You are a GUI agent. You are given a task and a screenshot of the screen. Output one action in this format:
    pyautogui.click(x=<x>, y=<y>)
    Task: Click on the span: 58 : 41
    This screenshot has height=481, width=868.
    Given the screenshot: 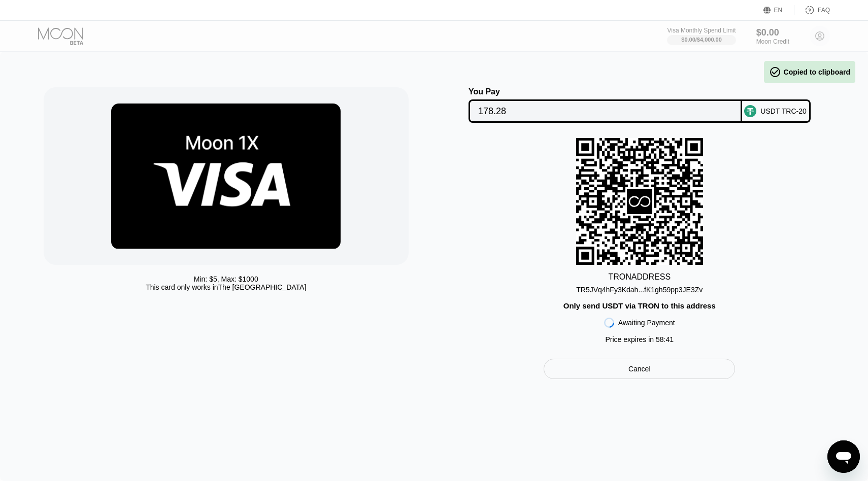 What is the action you would take?
    pyautogui.click(x=665, y=339)
    